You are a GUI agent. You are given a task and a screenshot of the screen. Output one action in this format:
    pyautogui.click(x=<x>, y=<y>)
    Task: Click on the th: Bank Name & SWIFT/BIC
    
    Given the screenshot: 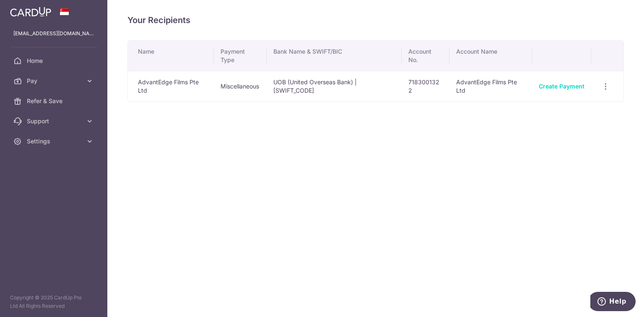 What is the action you would take?
    pyautogui.click(x=334, y=56)
    